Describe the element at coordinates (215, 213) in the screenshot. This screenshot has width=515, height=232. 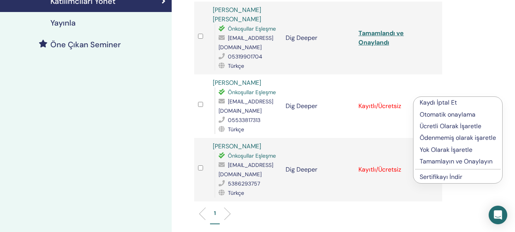
I see `p: 1` at that location.